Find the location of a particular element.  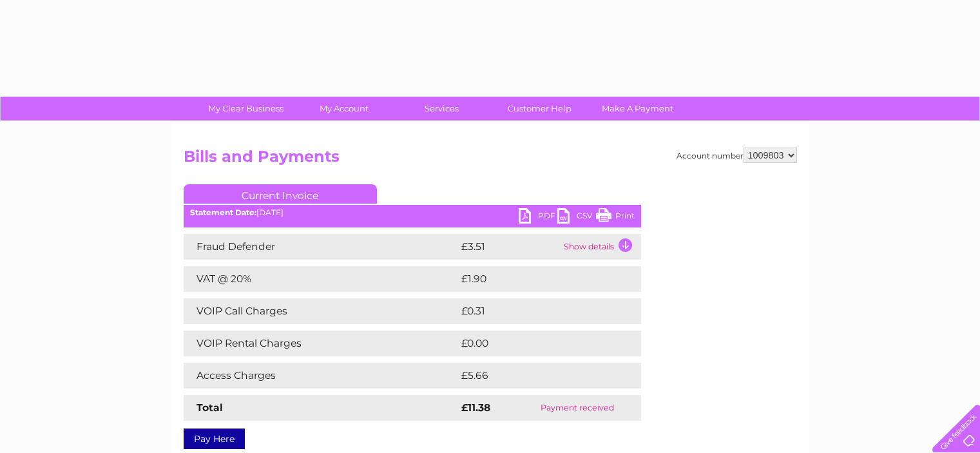

td: £3.51 is located at coordinates (509, 247).